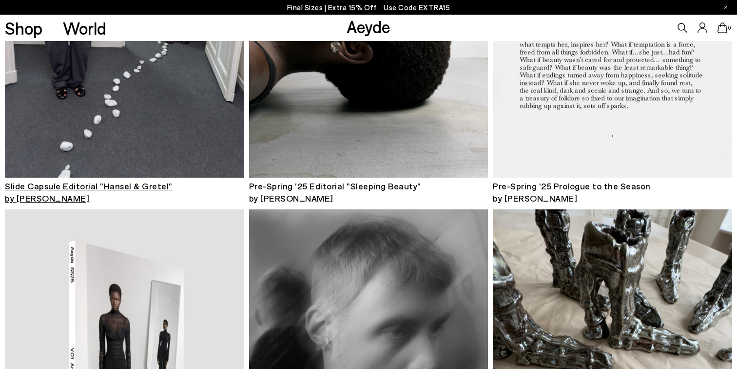 The width and height of the screenshot is (737, 369). Describe the element at coordinates (369, 26) in the screenshot. I see `a: Aeyde` at that location.